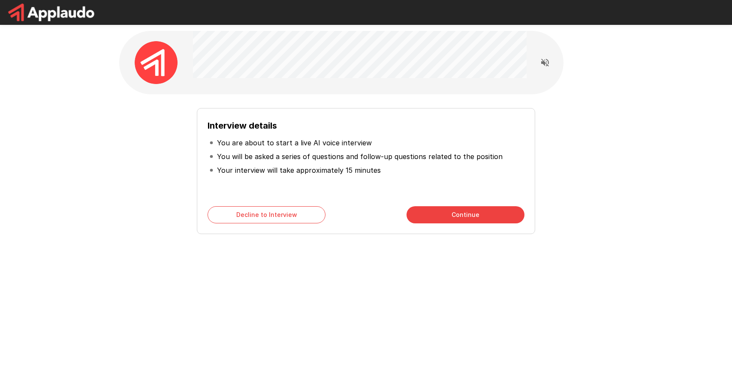 Image resolution: width=732 pixels, height=385 pixels. Describe the element at coordinates (266, 215) in the screenshot. I see `button: Decline to Interview` at that location.